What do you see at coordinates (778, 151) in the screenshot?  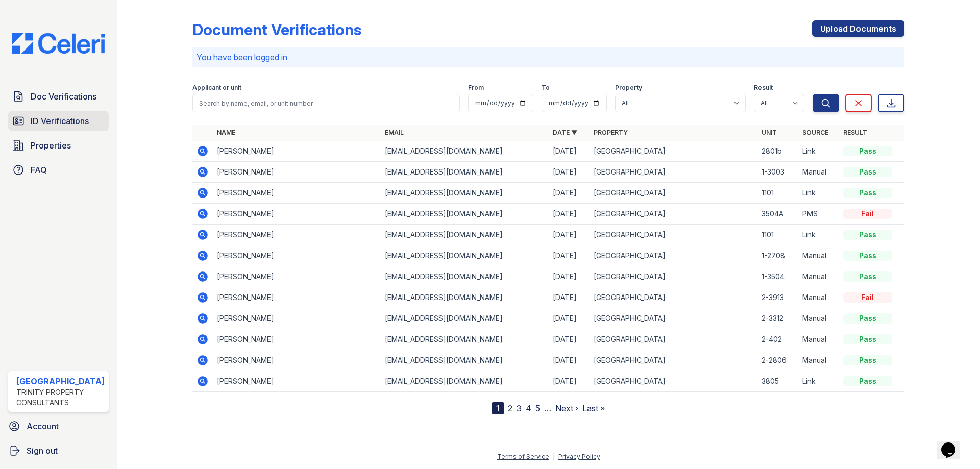 I see `td: 2801b` at bounding box center [778, 151].